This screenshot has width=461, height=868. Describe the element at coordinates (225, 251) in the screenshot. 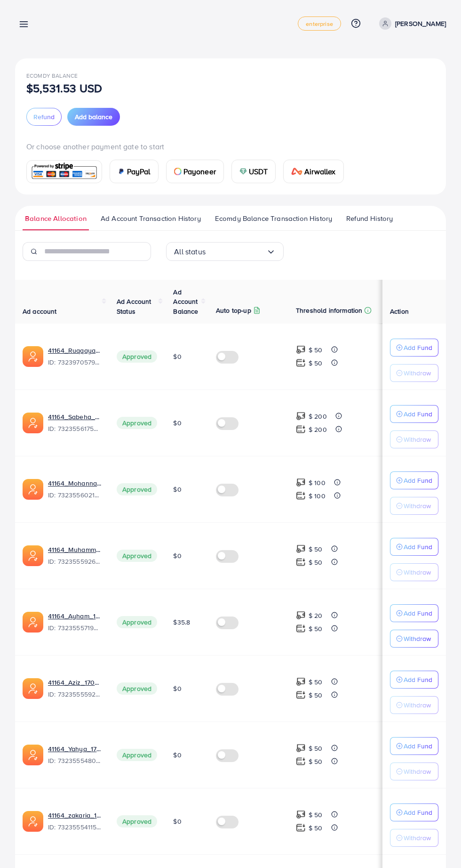

I see `div: Search for option` at that location.